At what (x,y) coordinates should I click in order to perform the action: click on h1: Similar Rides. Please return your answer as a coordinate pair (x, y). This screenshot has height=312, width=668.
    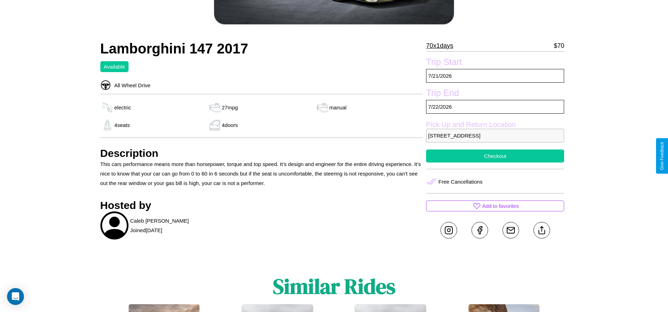
    Looking at the image, I should click on (334, 287).